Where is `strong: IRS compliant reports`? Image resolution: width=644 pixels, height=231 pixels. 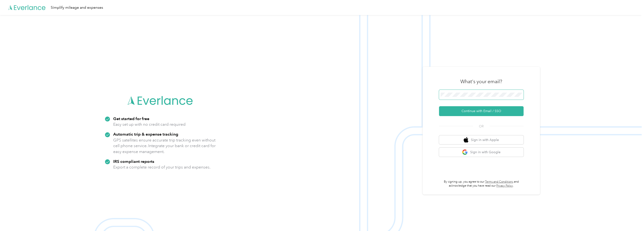
strong: IRS compliant reports is located at coordinates (134, 162).